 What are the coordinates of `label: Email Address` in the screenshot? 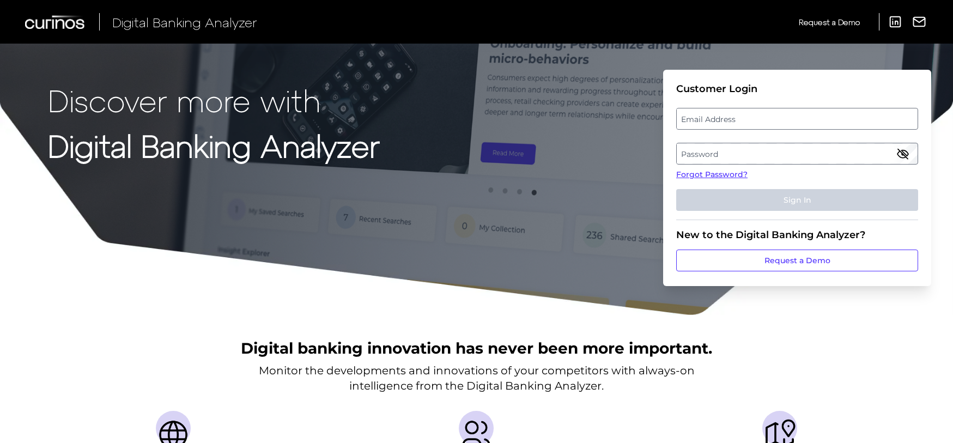 It's located at (797, 119).